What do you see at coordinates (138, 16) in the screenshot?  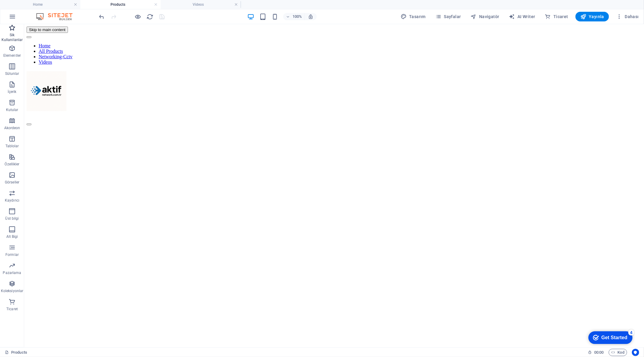 I see `button: Ön izleme modundan çıkıp düzenlemeye devam etmek için buraya tıklayın` at bounding box center [138, 16].